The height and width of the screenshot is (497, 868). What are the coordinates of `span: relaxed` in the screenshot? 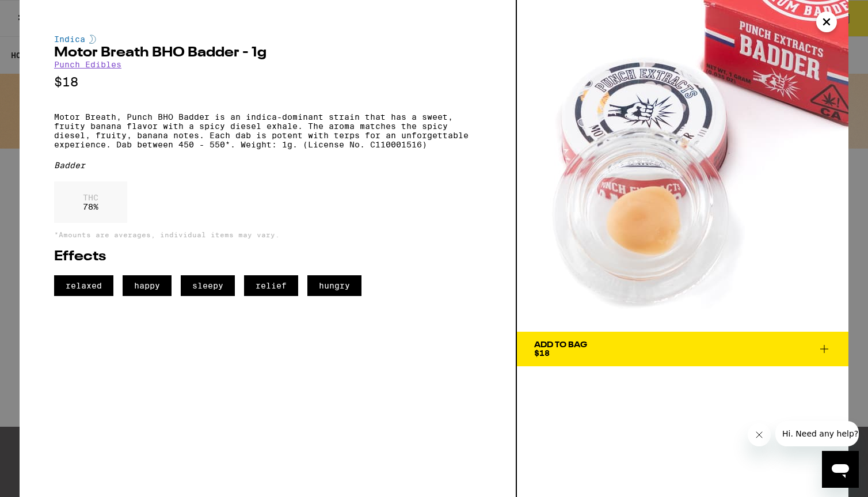 It's located at (84, 286).